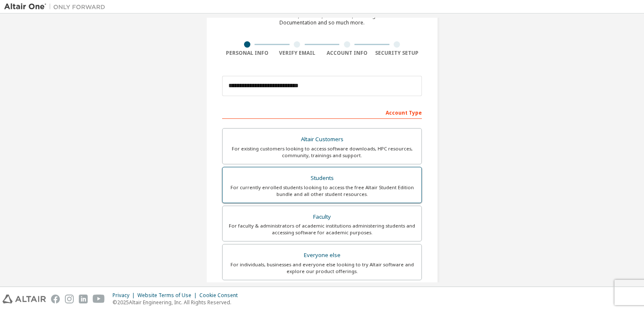 Image resolution: width=644 pixels, height=311 pixels. Describe the element at coordinates (98, 299) in the screenshot. I see `img: youtube.svg` at that location.